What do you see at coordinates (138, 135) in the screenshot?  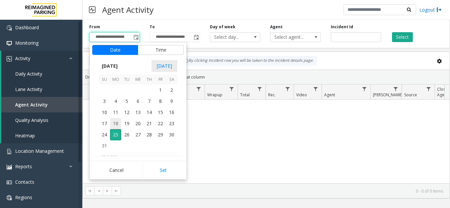 I see `span: 27` at bounding box center [138, 135].